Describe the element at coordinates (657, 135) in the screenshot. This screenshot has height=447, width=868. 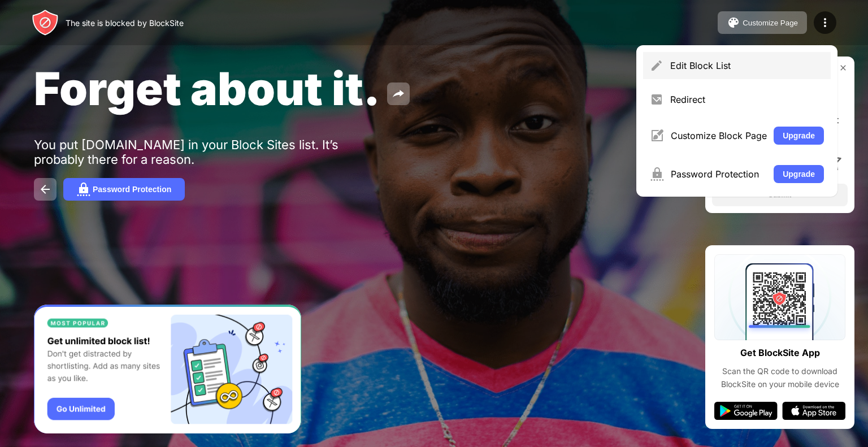
I see `img: menu-customize.svg` at that location.